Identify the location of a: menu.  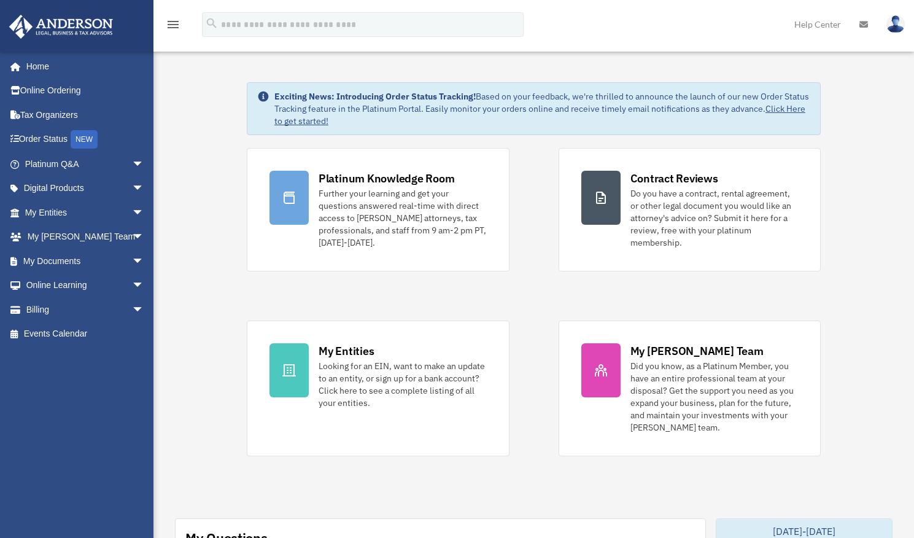
(173, 26).